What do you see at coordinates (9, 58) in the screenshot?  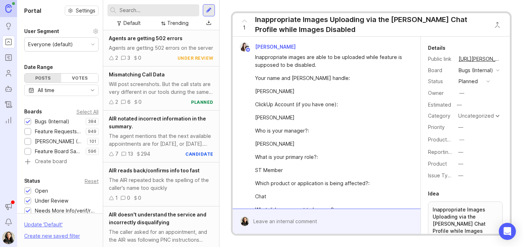 I see `a: Roadmaps` at bounding box center [9, 58].